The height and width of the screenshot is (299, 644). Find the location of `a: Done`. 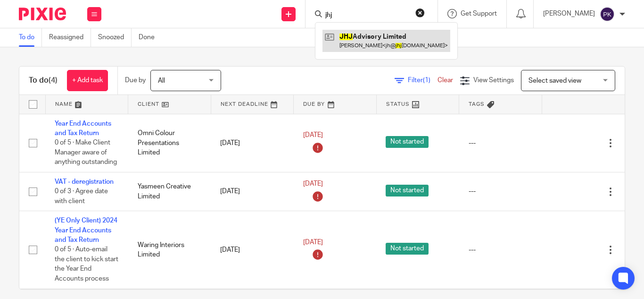

a: Done is located at coordinates (150, 37).